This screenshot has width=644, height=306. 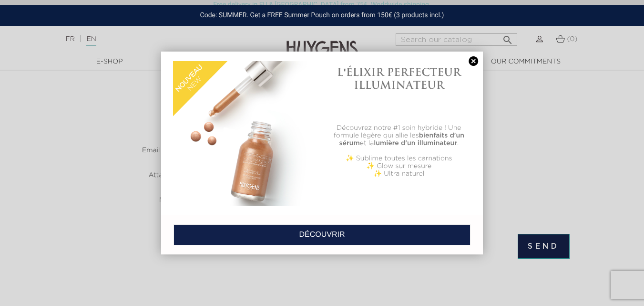 I want to click on b: bienfaits d'un sérum, so click(x=402, y=139).